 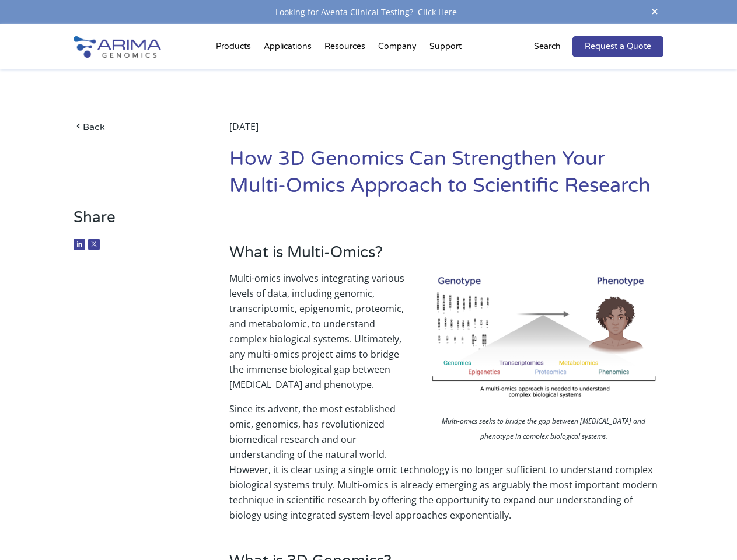 What do you see at coordinates (618, 47) in the screenshot?
I see `a: Request a Quote` at bounding box center [618, 47].